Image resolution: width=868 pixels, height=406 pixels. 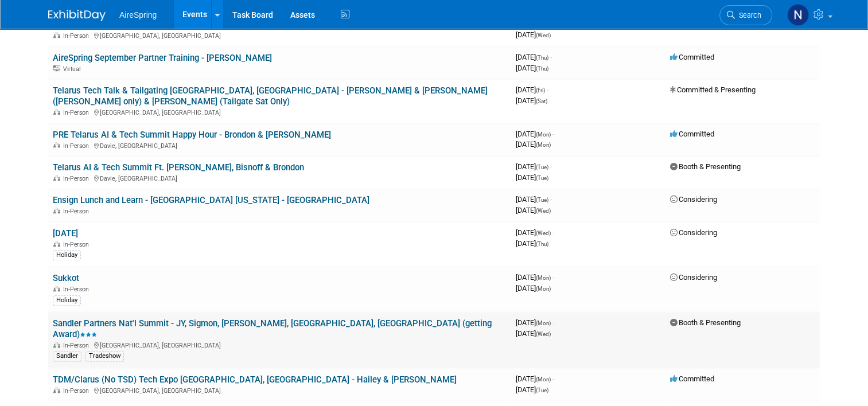 I want to click on div: Tradeshow, so click(x=104, y=356).